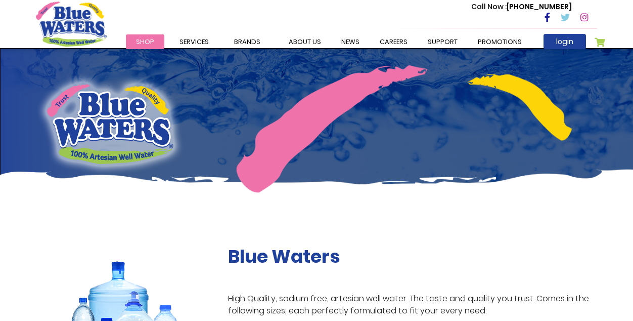 This screenshot has width=633, height=321. I want to click on span: Shop, so click(145, 41).